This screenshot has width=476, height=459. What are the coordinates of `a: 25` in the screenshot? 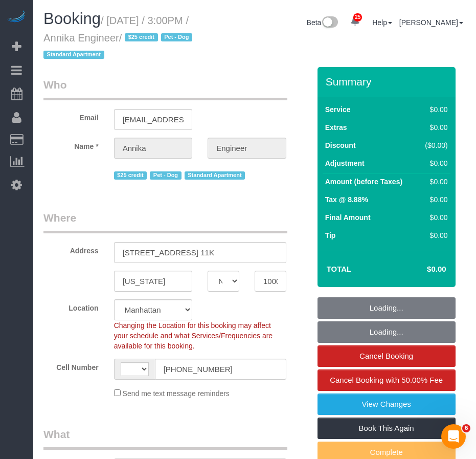 It's located at (355, 22).